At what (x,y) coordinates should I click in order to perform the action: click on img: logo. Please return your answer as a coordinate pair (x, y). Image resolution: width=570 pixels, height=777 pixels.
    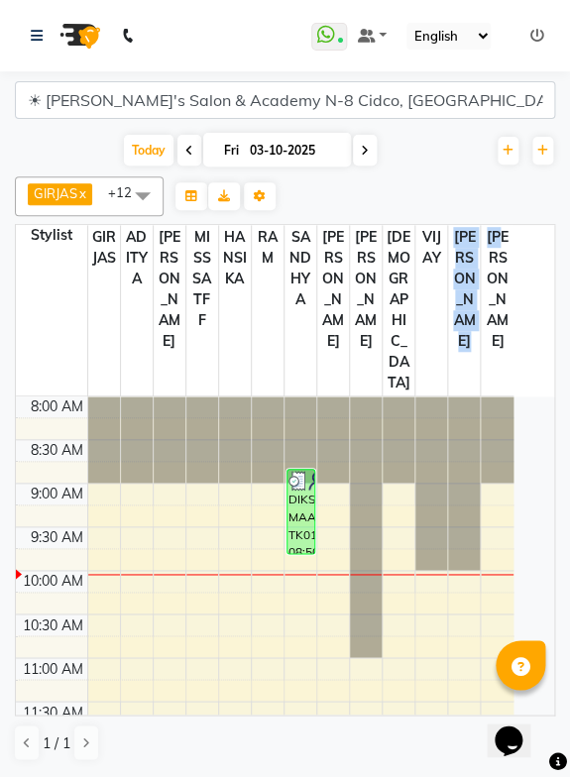
    Looking at the image, I should click on (78, 36).